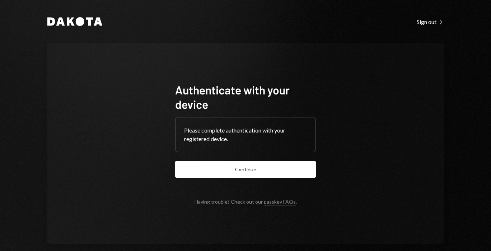  I want to click on div: Having trouble? Check out our ., so click(246, 201).